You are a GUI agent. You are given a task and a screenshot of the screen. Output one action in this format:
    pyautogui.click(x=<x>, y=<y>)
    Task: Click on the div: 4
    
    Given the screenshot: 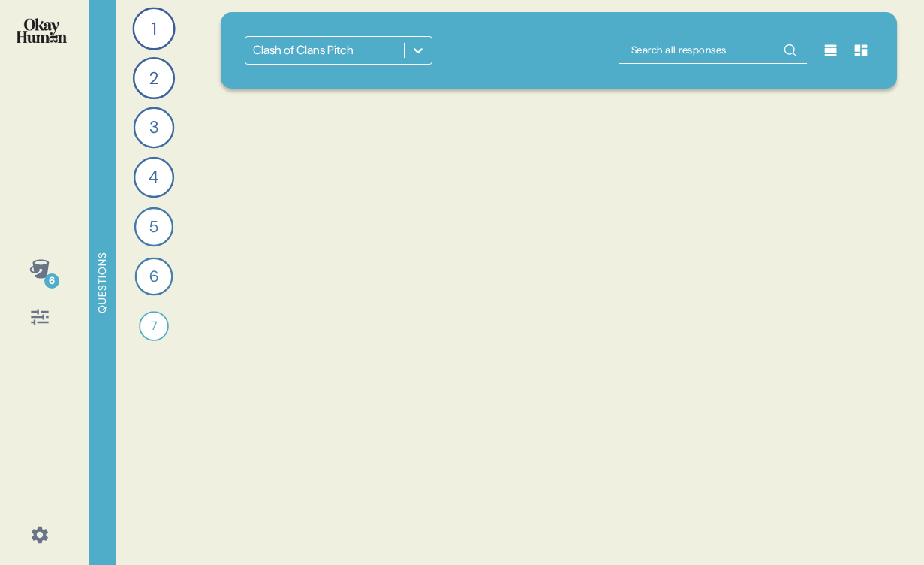 What is the action you would take?
    pyautogui.click(x=153, y=177)
    